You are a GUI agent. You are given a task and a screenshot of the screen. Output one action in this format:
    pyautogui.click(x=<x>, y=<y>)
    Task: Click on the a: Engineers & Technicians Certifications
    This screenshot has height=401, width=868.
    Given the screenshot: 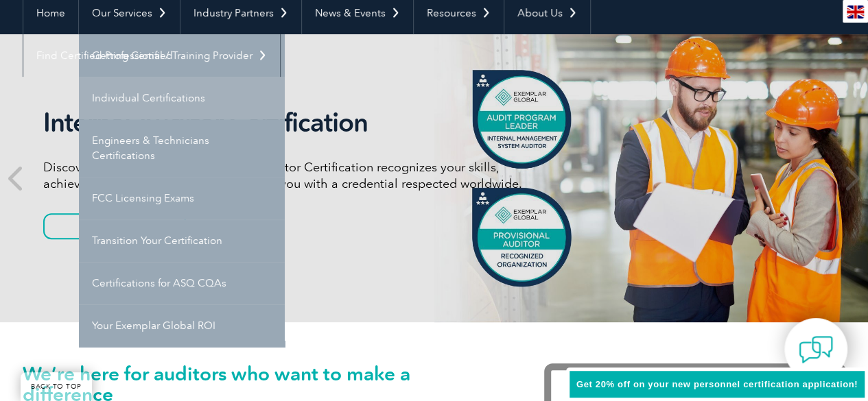 What is the action you would take?
    pyautogui.click(x=182, y=148)
    